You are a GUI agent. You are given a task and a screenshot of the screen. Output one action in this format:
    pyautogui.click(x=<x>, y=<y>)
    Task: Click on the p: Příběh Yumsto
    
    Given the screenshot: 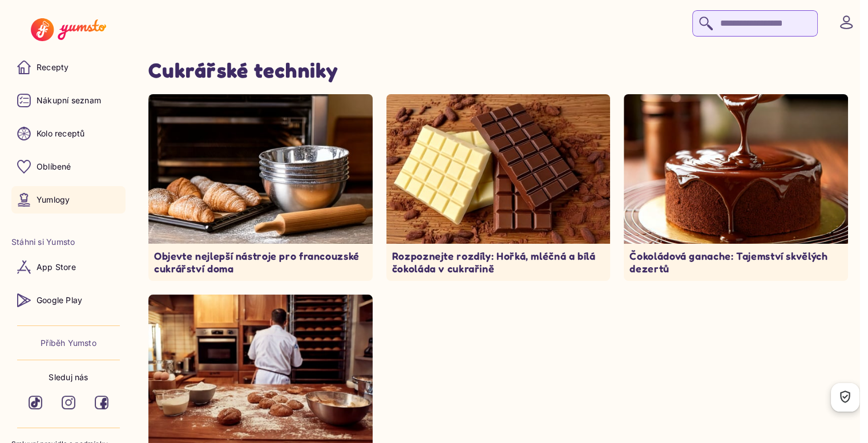 What is the action you would take?
    pyautogui.click(x=69, y=343)
    